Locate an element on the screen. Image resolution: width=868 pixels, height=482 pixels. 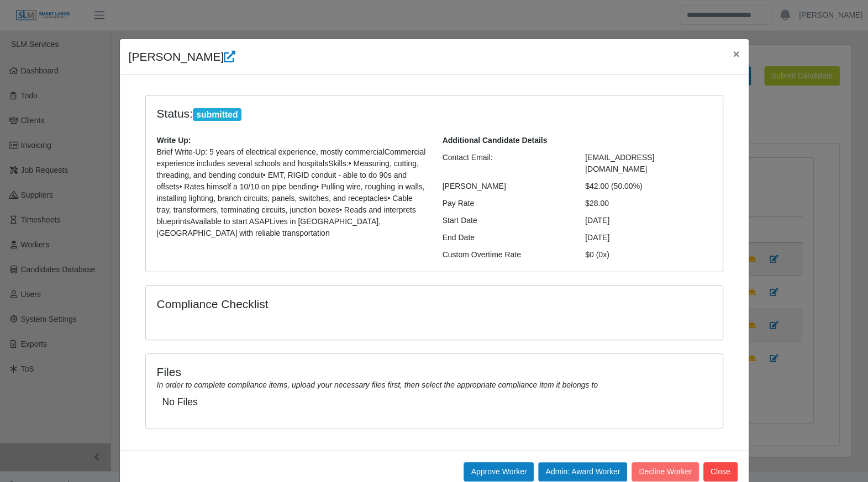
div: Contact Email: is located at coordinates (505, 164).